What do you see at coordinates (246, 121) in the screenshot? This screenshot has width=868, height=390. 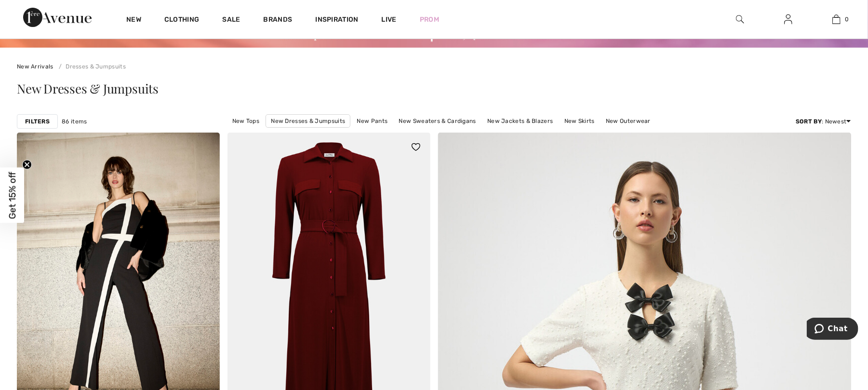 I see `a: New Tops` at bounding box center [246, 121].